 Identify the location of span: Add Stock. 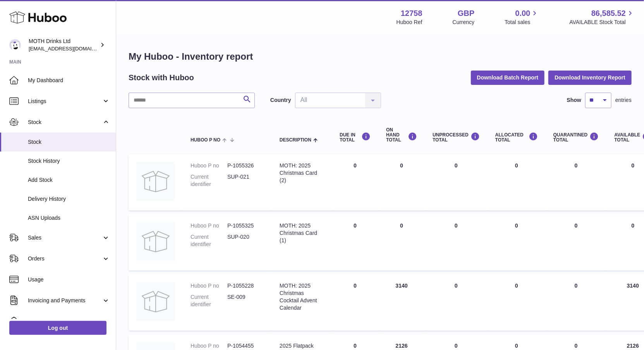
(69, 180).